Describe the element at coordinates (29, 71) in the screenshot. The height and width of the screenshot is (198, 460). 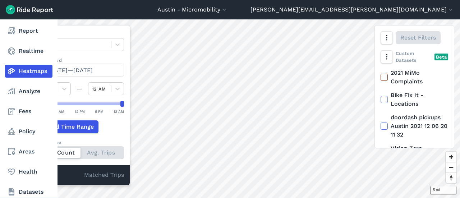
I see `a: Heatmaps` at that location.